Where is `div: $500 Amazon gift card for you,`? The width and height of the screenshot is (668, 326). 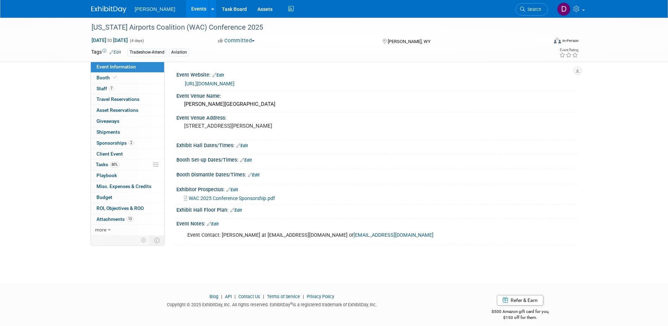
div: $500 Amazon gift card for you, is located at coordinates (520, 312).